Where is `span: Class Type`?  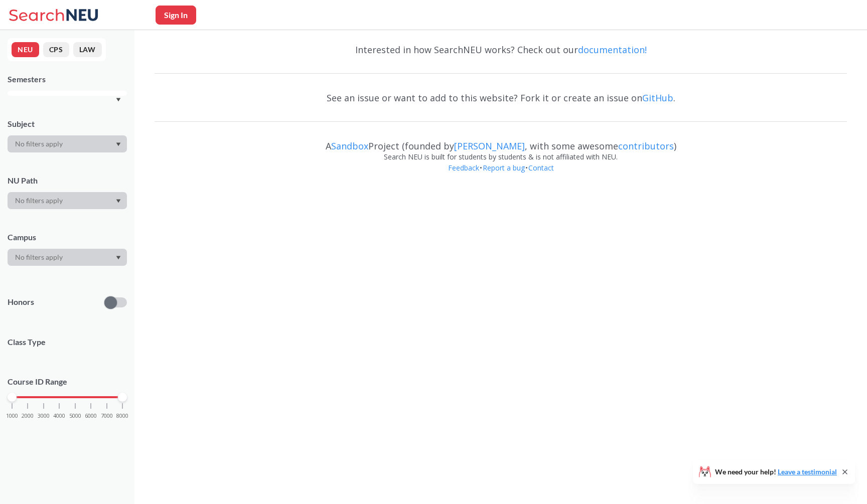
span: Class Type is located at coordinates (67, 342).